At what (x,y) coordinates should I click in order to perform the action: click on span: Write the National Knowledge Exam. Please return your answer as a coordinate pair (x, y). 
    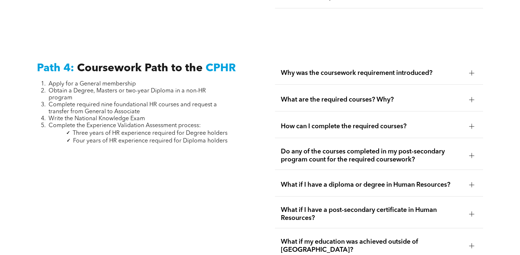
    Looking at the image, I should click on (97, 119).